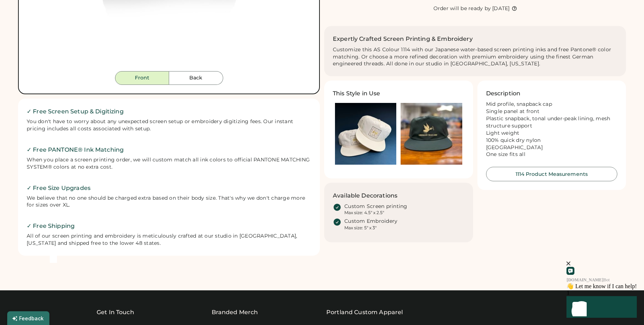 The width and height of the screenshot is (644, 325). I want to click on h2: Expertly Crafted Screen Printing & Embroidery, so click(403, 39).